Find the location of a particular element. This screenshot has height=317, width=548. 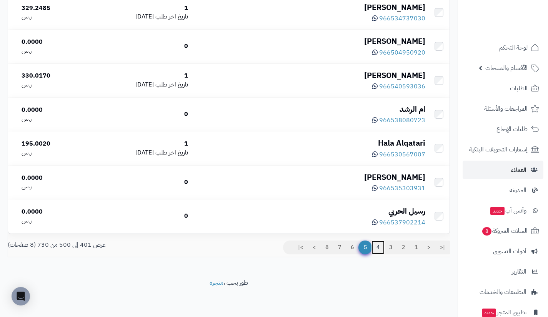

div: 329.2485 is located at coordinates (55, 8).